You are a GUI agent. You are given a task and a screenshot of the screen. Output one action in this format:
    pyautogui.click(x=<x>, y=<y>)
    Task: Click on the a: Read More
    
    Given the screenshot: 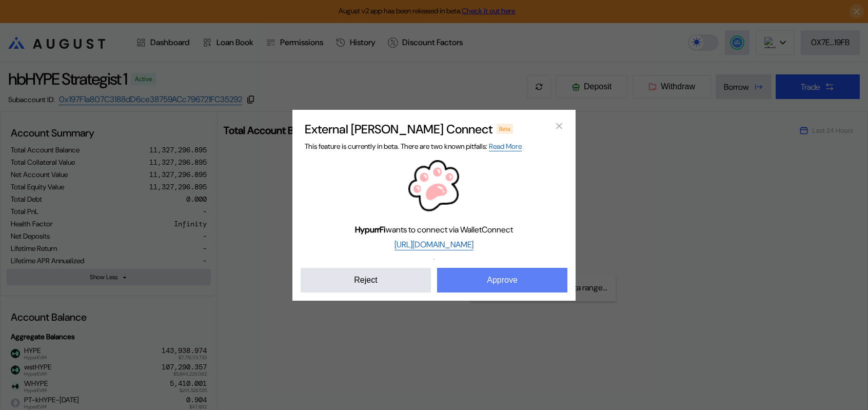 What is the action you would take?
    pyautogui.click(x=505, y=146)
    